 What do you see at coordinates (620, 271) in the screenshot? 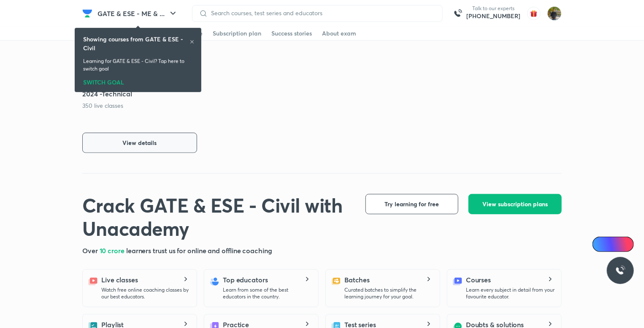
I see `img: ttu` at bounding box center [620, 271].